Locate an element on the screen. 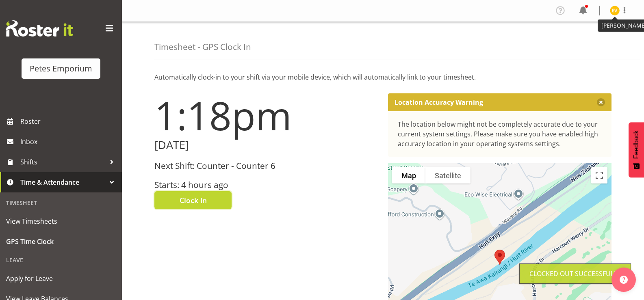 This screenshot has width=644, height=300. span: View Timesheets is located at coordinates (61, 221).